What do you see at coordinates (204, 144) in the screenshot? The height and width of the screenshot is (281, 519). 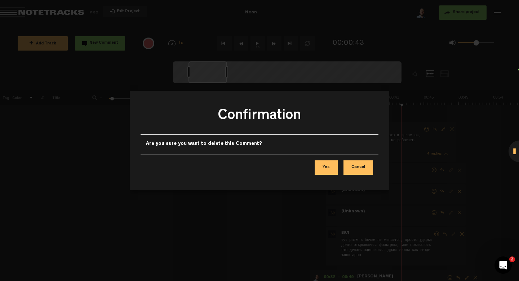 I see `label: Are you sure you want to delete this Comment?` at bounding box center [204, 144].